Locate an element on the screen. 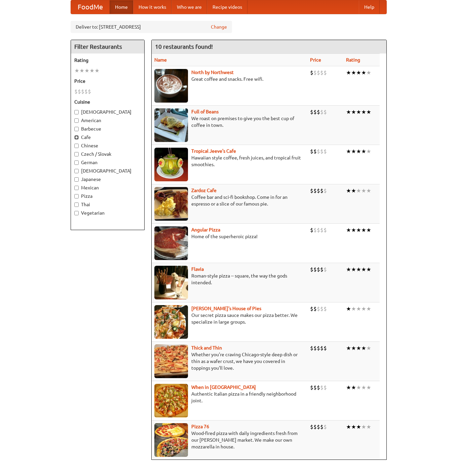 The width and height of the screenshot is (457, 476). p: Hawaiian style coffee, fresh juices, and tropical fruit smoothies. is located at coordinates (230, 161).